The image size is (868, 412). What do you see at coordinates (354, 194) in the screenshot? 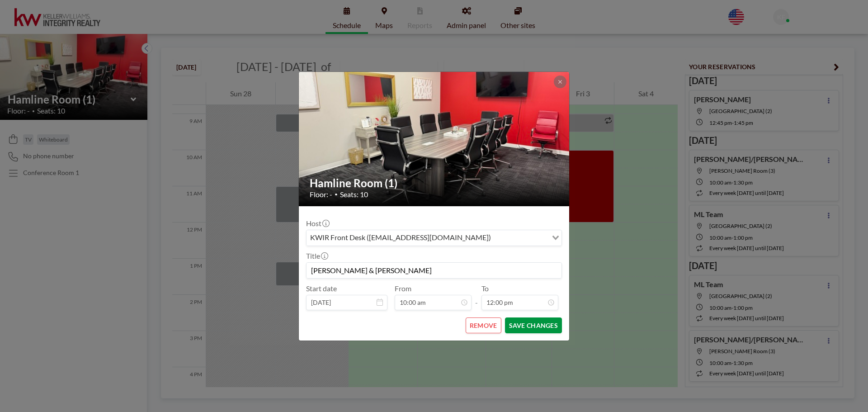
I see `span: Seats: 10` at bounding box center [354, 194].